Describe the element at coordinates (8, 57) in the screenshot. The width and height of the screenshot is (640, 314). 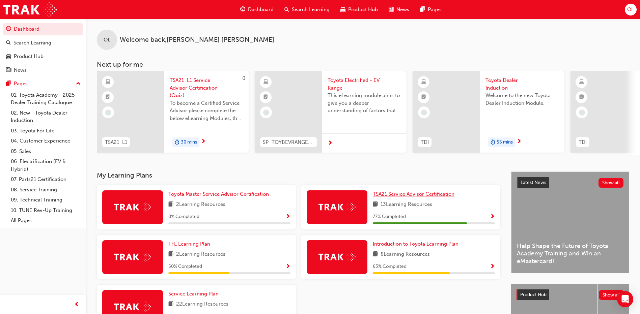
I see `span: car-icon` at that location.